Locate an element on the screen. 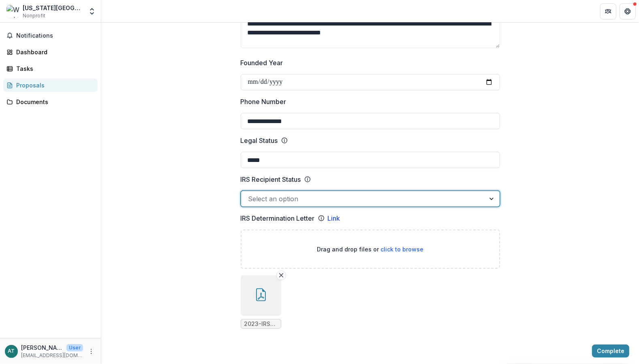 The image size is (639, 364). img: Washington University in St. Louis is located at coordinates (13, 11).